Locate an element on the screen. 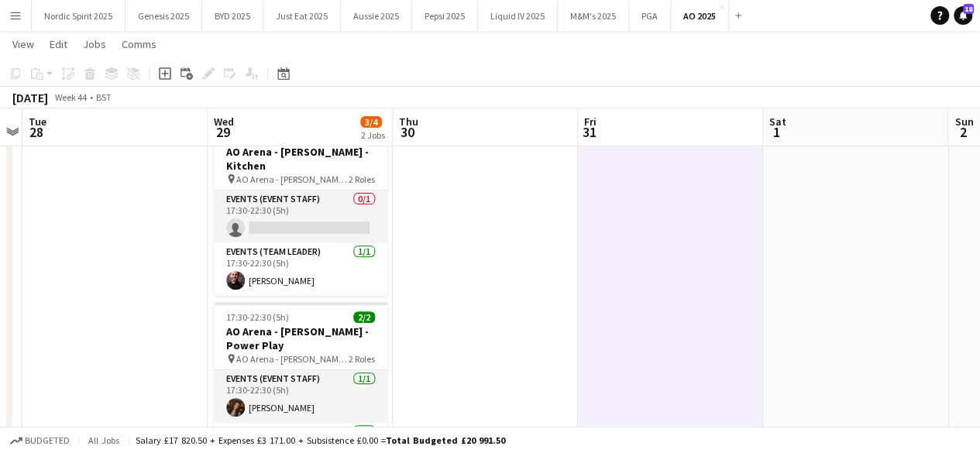  a: Jobs is located at coordinates (95, 44).